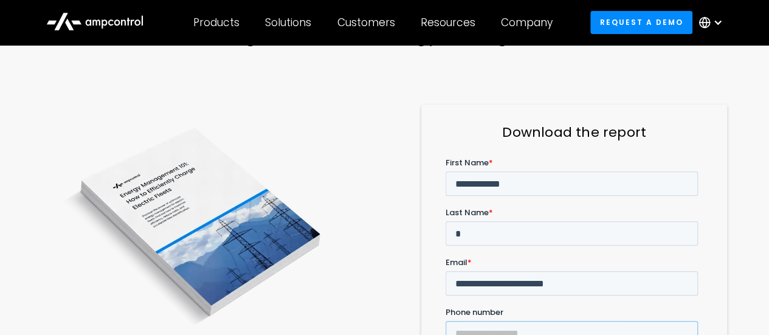 The width and height of the screenshot is (769, 335). I want to click on a: Request a demo, so click(641, 22).